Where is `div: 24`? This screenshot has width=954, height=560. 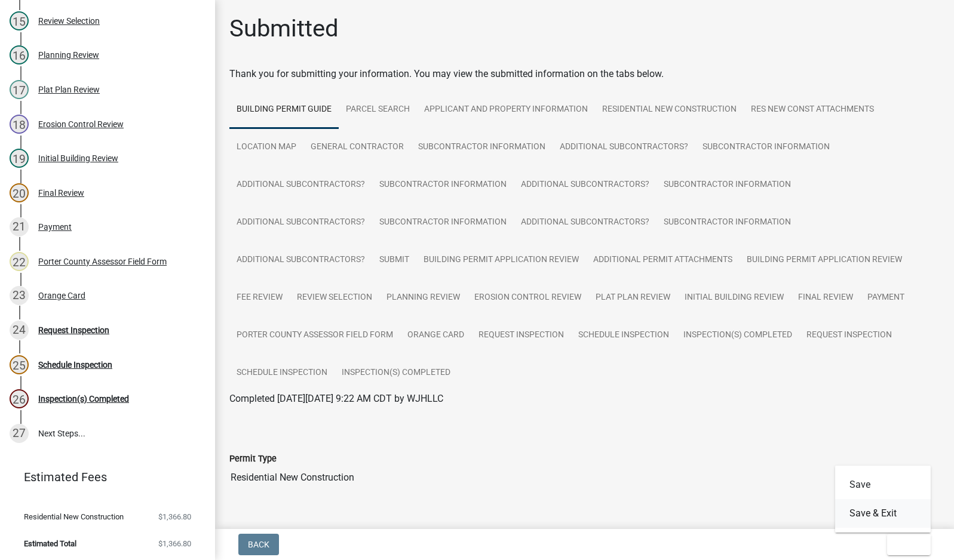
div: 24 is located at coordinates (19, 331).